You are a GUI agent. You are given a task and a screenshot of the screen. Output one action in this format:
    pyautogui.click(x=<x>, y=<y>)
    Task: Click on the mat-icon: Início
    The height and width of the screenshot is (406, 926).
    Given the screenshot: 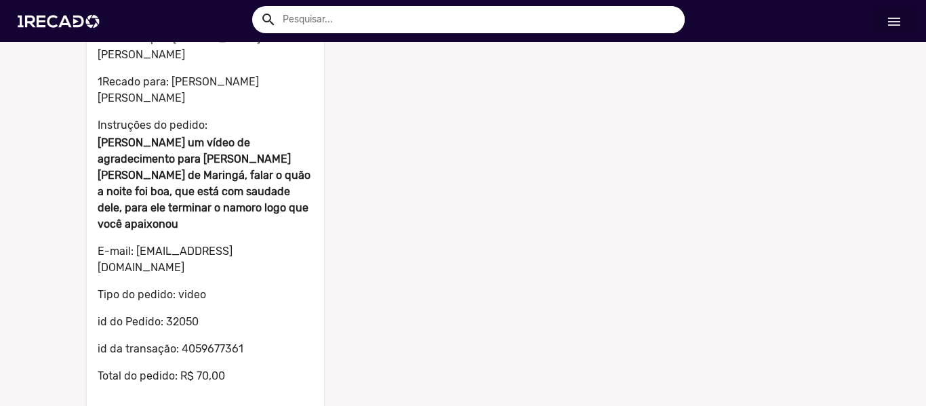 What is the action you would take?
    pyautogui.click(x=895, y=22)
    